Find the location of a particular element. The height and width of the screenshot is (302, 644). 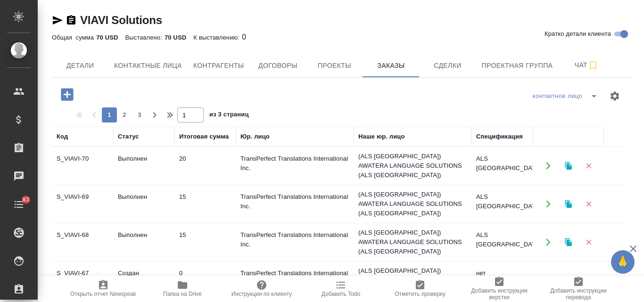

button: Добавить проект is located at coordinates (67, 94).